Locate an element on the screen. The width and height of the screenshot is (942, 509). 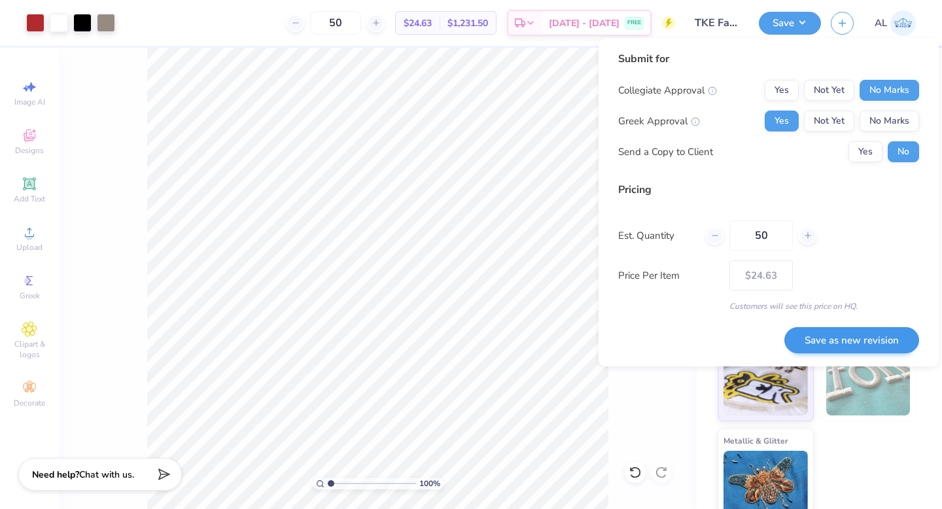
a: AL is located at coordinates (895, 23).